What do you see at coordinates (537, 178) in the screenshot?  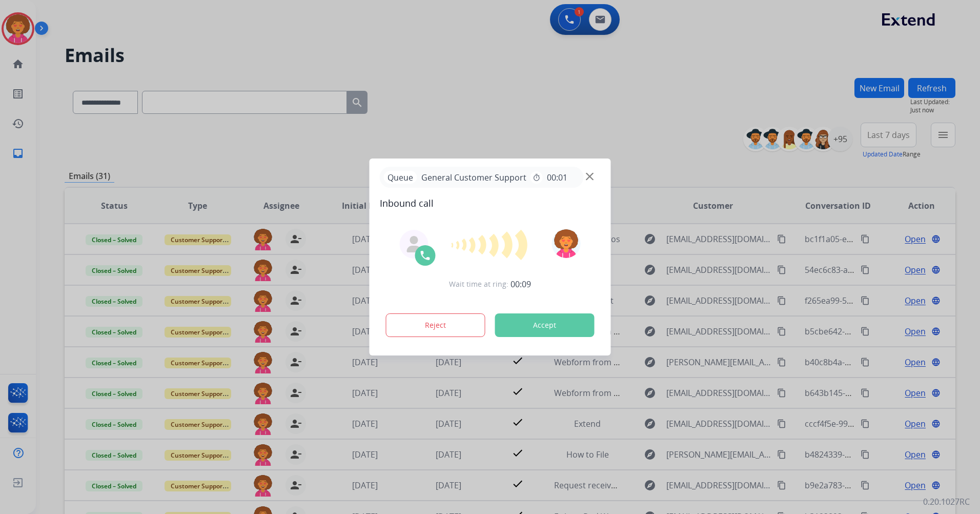 I see `mat-icon: timer` at bounding box center [537, 178].